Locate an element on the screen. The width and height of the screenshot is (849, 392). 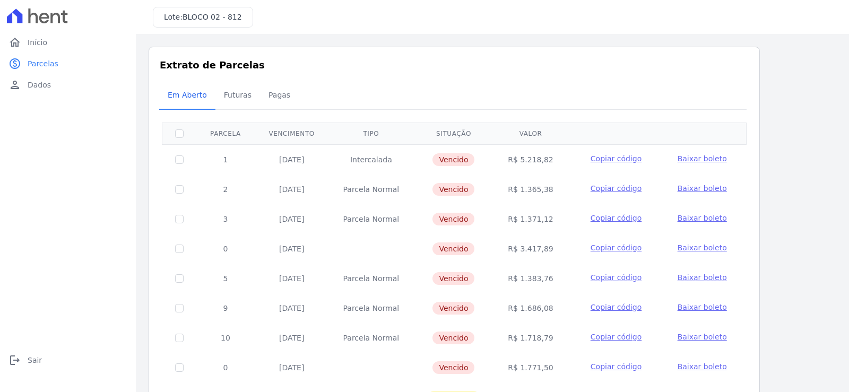
i: person is located at coordinates (15, 85).